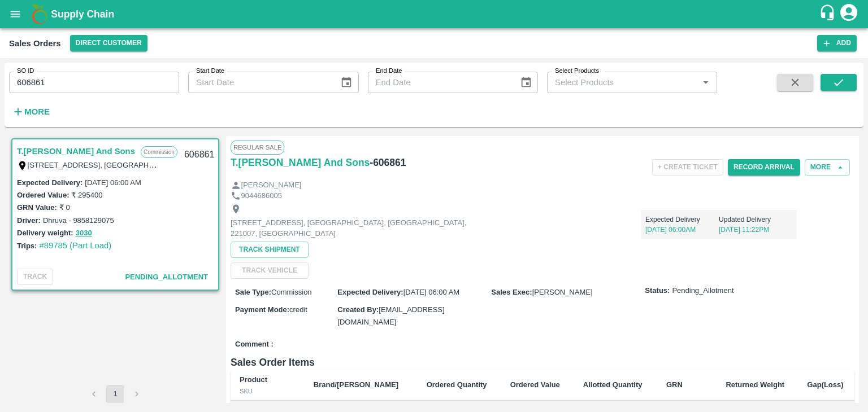 The width and height of the screenshot is (868, 412). I want to click on label: Sales Exec :, so click(511, 292).